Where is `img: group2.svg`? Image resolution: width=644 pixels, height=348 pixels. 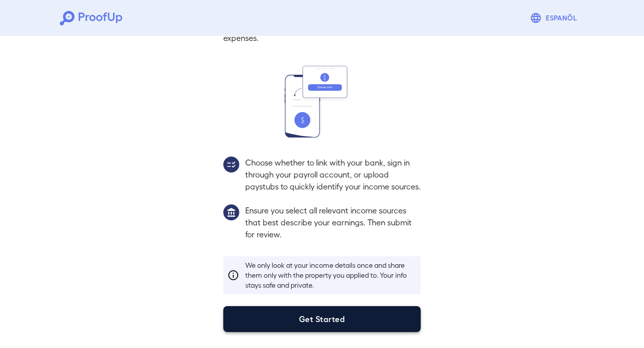 img: group2.svg is located at coordinates (232, 164).